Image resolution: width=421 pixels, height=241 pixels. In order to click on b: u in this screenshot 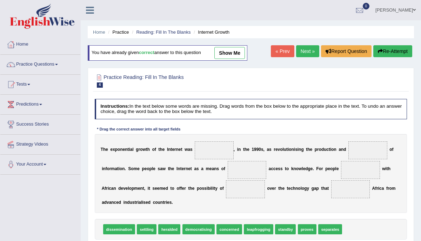, I will do `click(285, 150)`.